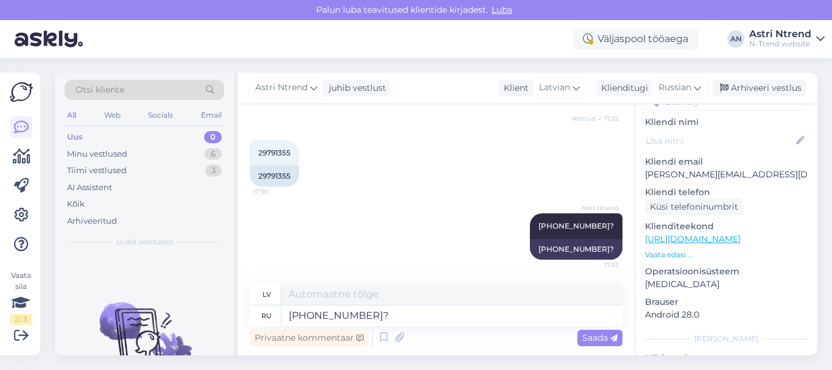  I want to click on div: Uus, so click(75, 137).